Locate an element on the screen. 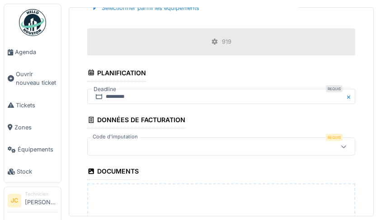 This screenshot has height=220, width=381. span: Zones is located at coordinates (36, 127).